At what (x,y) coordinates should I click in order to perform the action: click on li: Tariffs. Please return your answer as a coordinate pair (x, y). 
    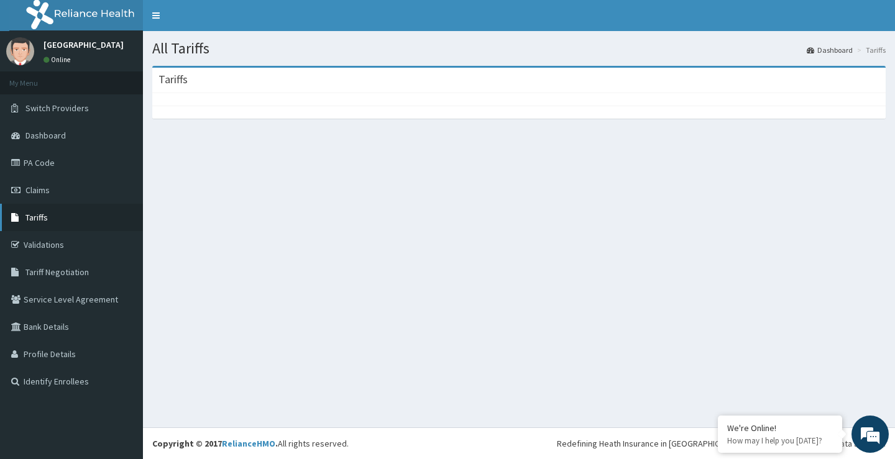
    Looking at the image, I should click on (870, 50).